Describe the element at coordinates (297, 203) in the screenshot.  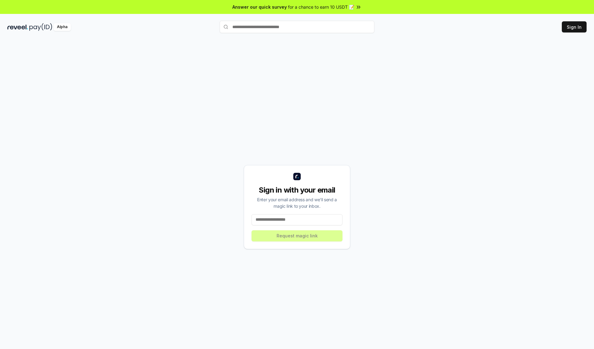
I see `div: Enter your email address and we’ll send a magic link to your inbox.` at that location.